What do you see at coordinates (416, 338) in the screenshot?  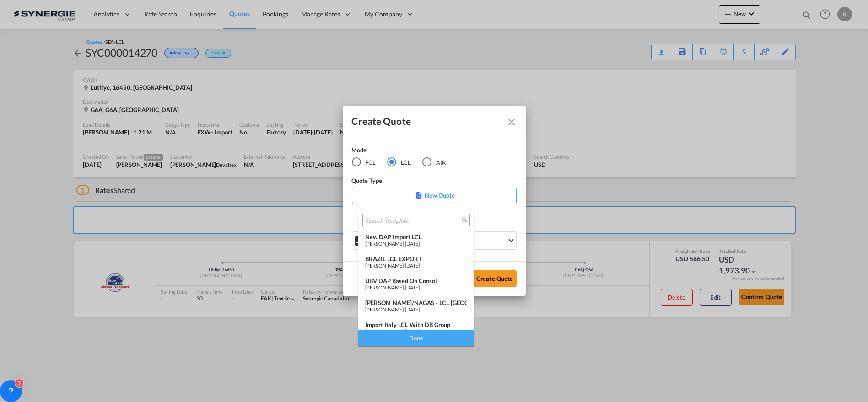 I see `div: Done` at bounding box center [416, 338].